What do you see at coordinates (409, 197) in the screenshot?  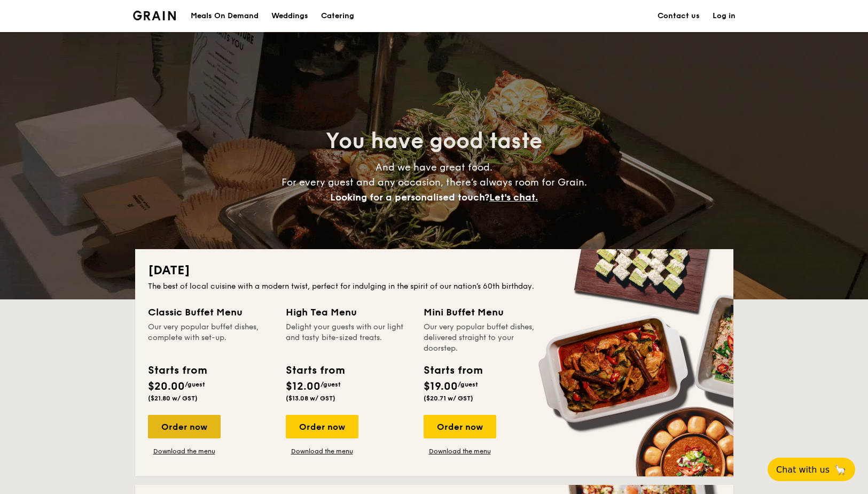 I see `span: Looking for a personalised touch?` at bounding box center [409, 197].